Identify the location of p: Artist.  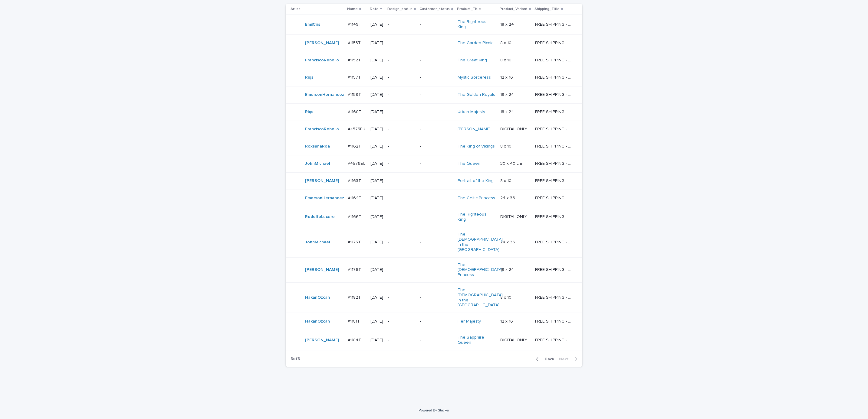
(295, 10).